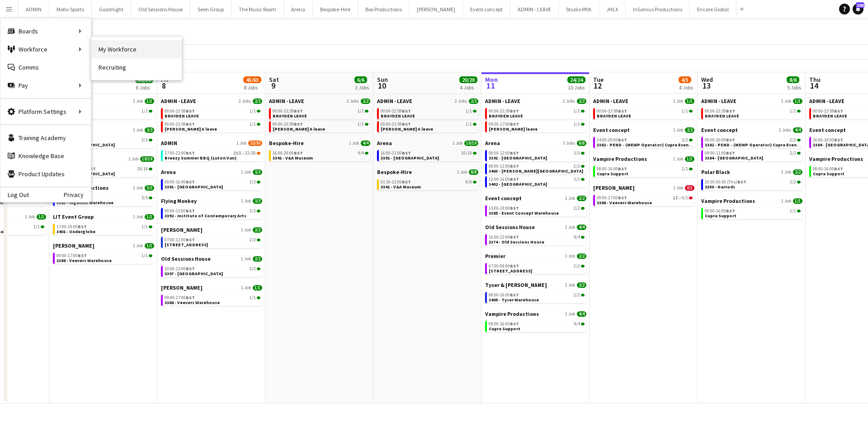 The image size is (868, 427). What do you see at coordinates (684, 198) in the screenshot?
I see `span: 0/1` at bounding box center [684, 198].